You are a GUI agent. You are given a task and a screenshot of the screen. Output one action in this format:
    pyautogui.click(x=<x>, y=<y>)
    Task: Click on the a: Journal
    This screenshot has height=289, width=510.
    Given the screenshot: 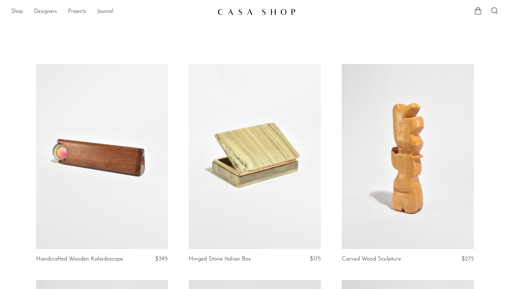 What is the action you would take?
    pyautogui.click(x=105, y=12)
    